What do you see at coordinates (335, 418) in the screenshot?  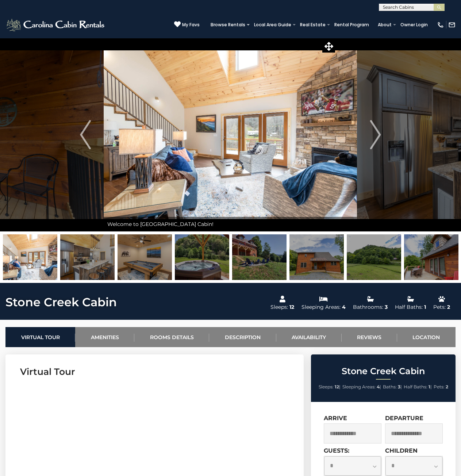 I see `label: Arrive` at bounding box center [335, 418].